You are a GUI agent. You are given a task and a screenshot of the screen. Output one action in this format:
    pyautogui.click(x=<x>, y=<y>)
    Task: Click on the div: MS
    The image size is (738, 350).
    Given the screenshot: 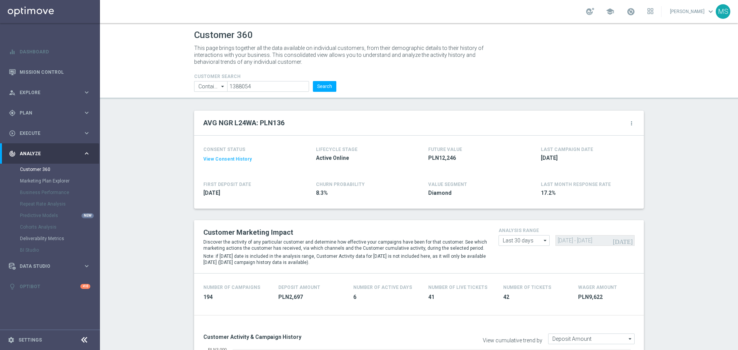 What is the action you would take?
    pyautogui.click(x=723, y=12)
    